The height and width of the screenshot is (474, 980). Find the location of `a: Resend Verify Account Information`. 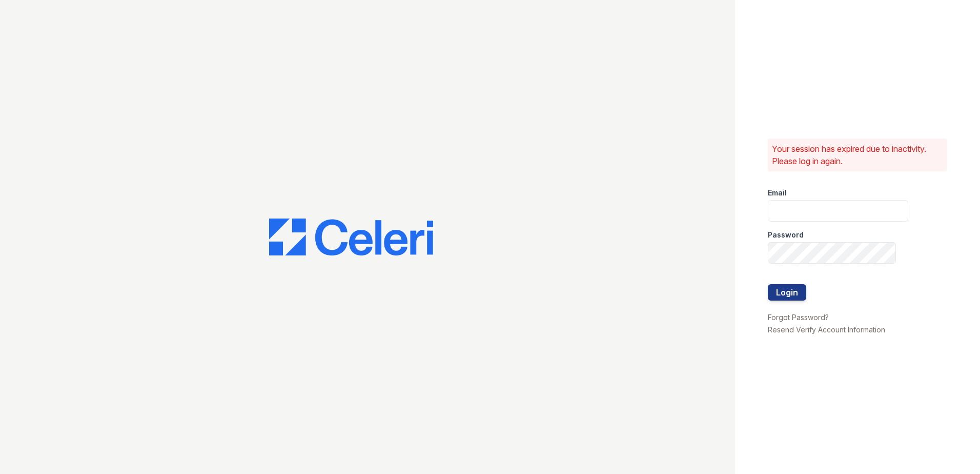

a: Resend Verify Account Information is located at coordinates (826, 329).